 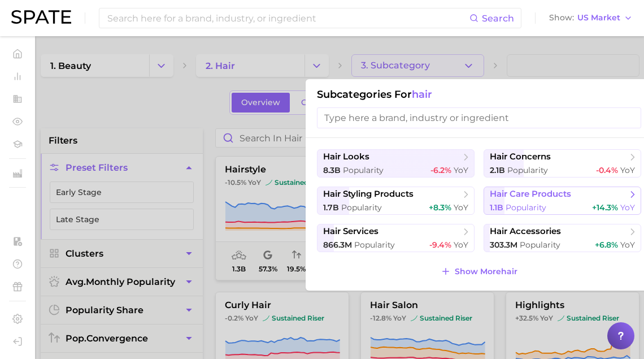 What do you see at coordinates (479, 117) in the screenshot?
I see `input: Type here a brand, industry or ingredient` at bounding box center [479, 117].